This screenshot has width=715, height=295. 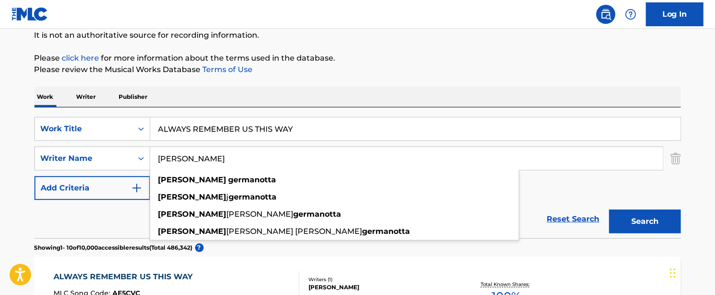 I want to click on div: Writers ( 1 ), so click(x=381, y=280).